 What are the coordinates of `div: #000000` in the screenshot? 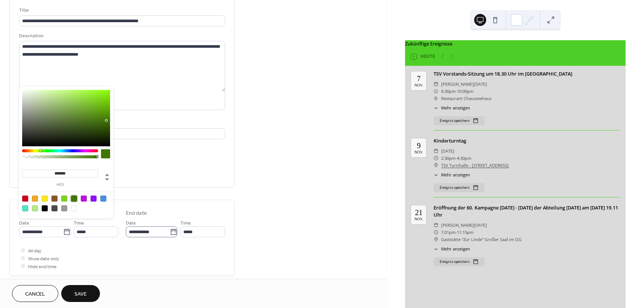 It's located at (45, 208).